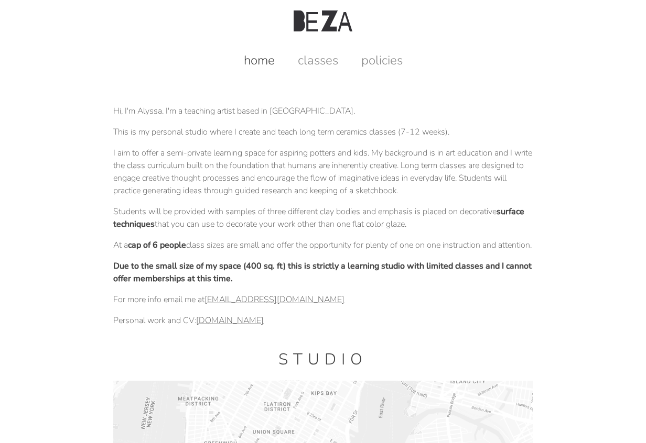  Describe the element at coordinates (323, 321) in the screenshot. I see `p: Personal work and CV:` at that location.